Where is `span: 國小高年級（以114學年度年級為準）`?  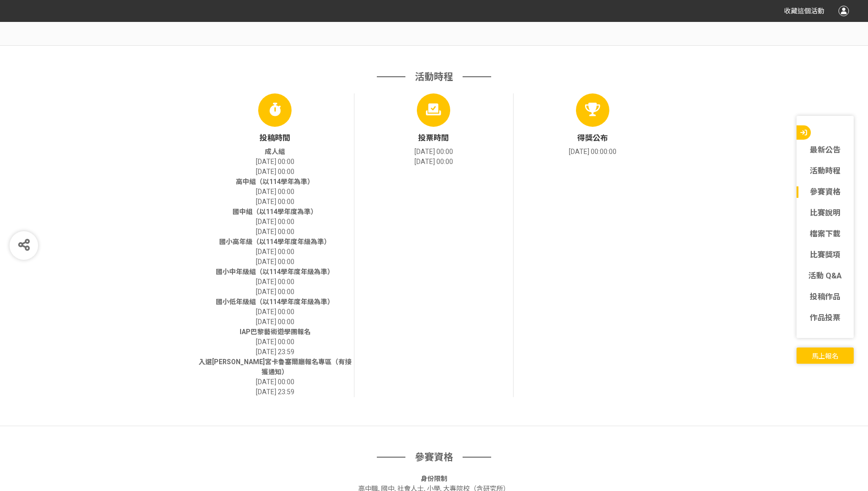 span: 國小高年級（以114學年度年級為準） is located at coordinates (275, 242).